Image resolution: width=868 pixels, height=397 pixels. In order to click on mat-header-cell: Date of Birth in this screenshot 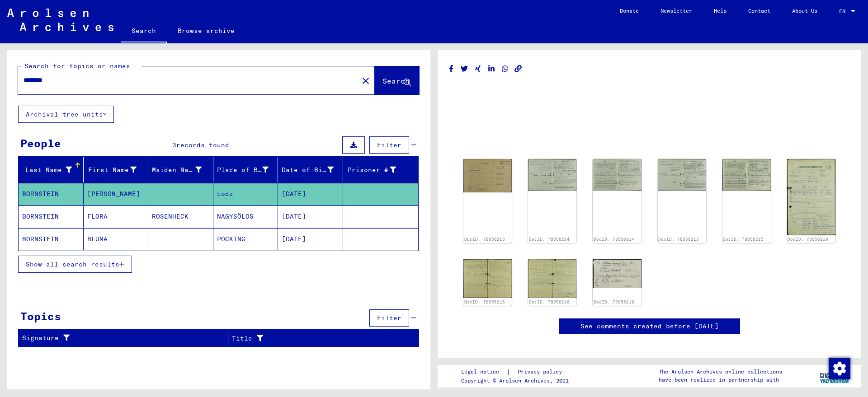, I will do `click(310, 170)`.